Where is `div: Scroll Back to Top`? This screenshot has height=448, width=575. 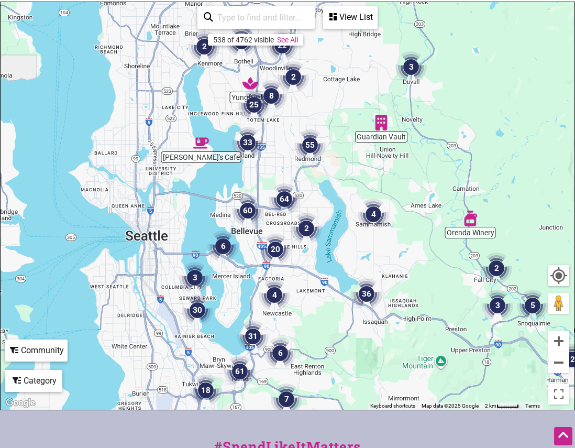
div: Scroll Back to Top is located at coordinates (563, 436).